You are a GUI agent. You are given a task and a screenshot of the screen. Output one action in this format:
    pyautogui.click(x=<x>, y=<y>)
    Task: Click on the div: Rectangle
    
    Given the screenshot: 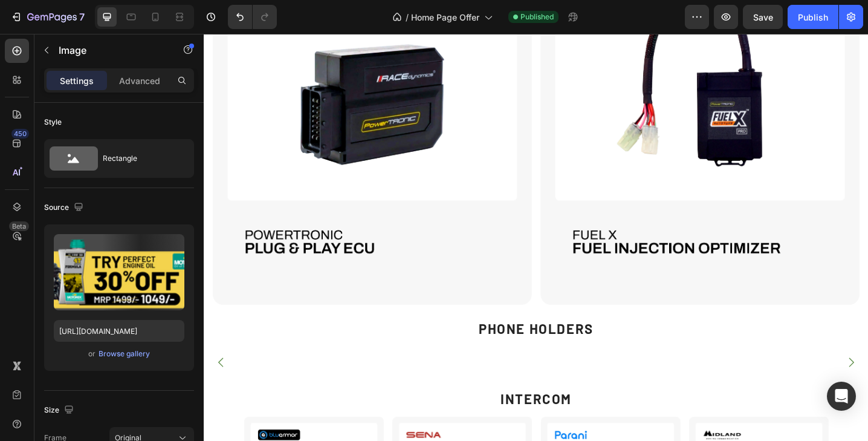 What is the action you would take?
    pyautogui.click(x=140, y=158)
    